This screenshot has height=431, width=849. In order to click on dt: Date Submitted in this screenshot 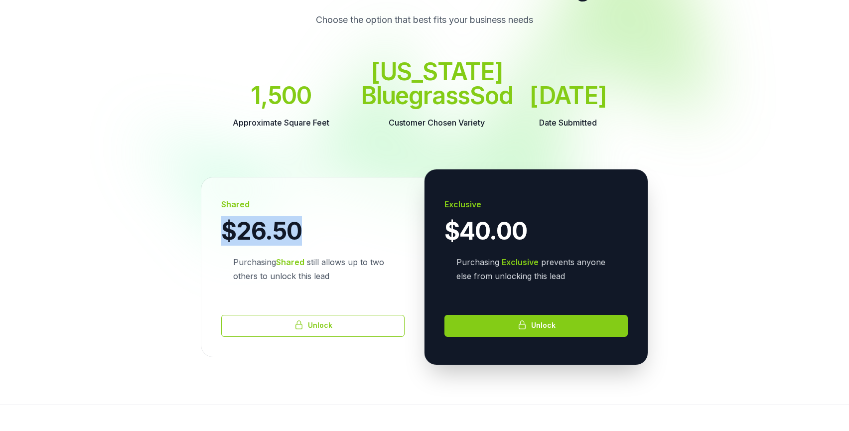, I will do `click(568, 123)`.